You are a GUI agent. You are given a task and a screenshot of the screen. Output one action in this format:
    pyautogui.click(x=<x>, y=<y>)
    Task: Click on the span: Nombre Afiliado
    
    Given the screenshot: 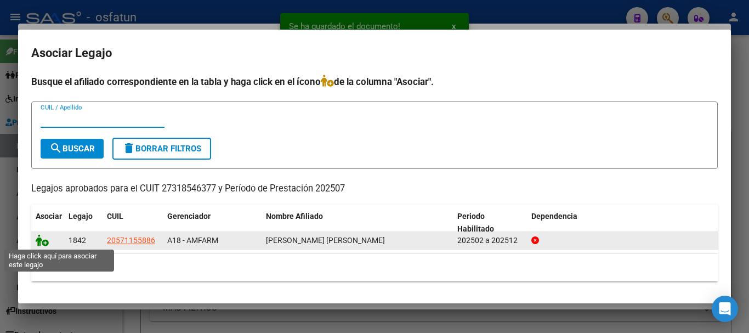 What is the action you would take?
    pyautogui.click(x=295, y=216)
    